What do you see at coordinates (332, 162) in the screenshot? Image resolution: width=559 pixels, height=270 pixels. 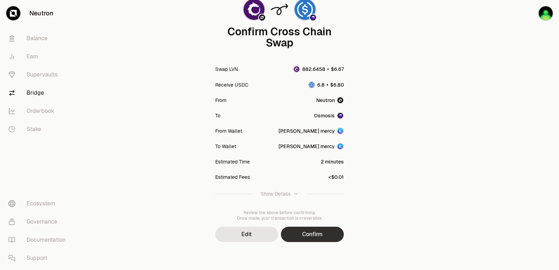 I see `div: 2 minutes` at bounding box center [332, 162].